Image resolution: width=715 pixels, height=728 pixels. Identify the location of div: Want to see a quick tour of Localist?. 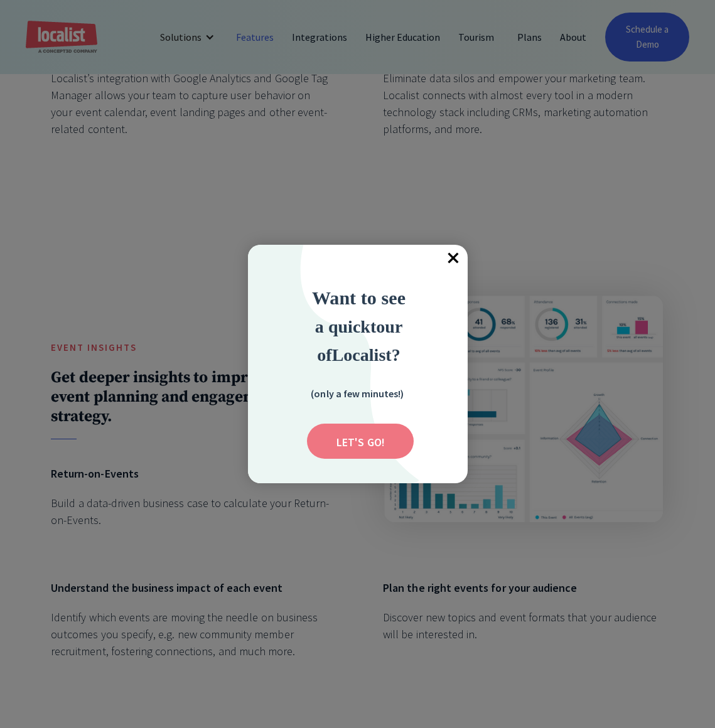
(359, 325).